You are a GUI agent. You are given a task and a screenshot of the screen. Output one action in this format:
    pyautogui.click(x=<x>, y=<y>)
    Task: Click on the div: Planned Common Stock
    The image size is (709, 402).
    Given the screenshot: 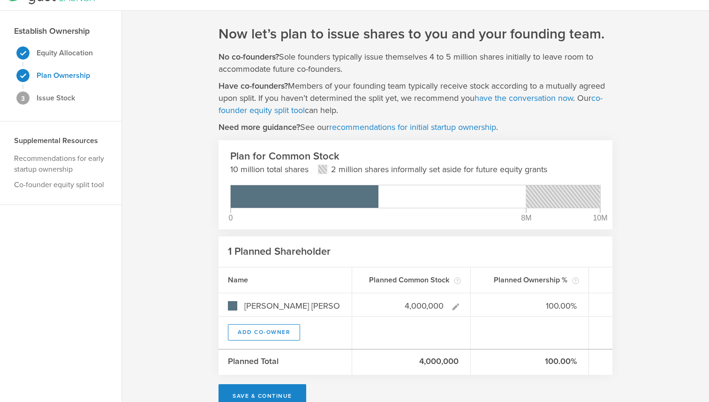 What is the action you would take?
    pyautogui.click(x=411, y=280)
    